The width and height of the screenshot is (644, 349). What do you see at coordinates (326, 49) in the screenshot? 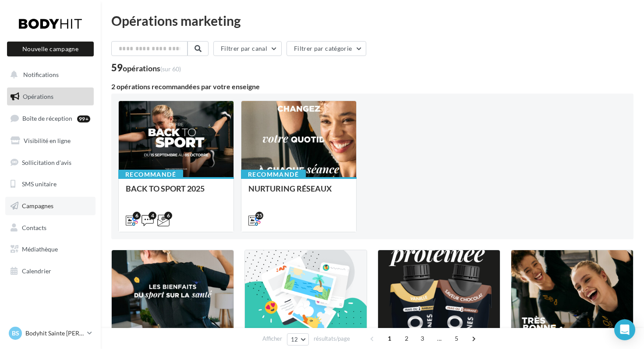
I see `button: Filtrer par catégorie` at bounding box center [326, 49].